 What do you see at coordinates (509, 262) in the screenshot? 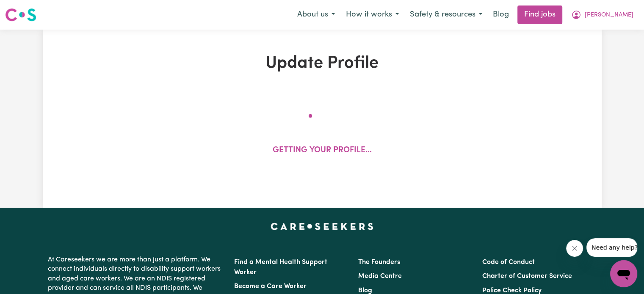
I see `a: Code of Conduct` at bounding box center [509, 262].